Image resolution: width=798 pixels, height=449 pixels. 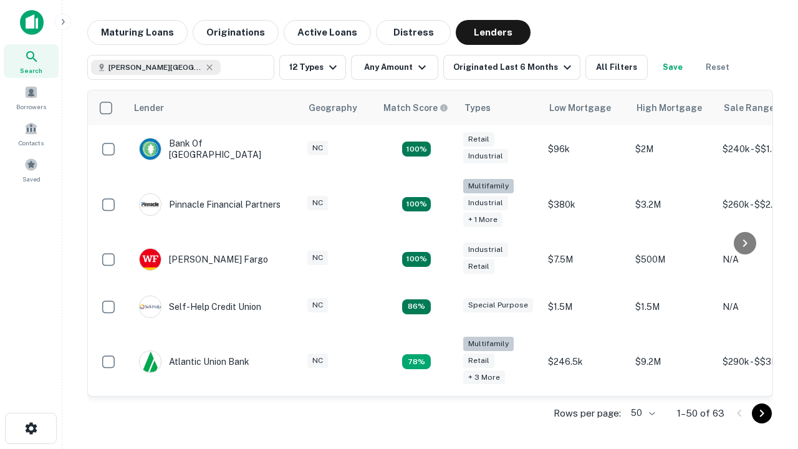 What do you see at coordinates (493, 32) in the screenshot?
I see `button: Lenders` at bounding box center [493, 32].